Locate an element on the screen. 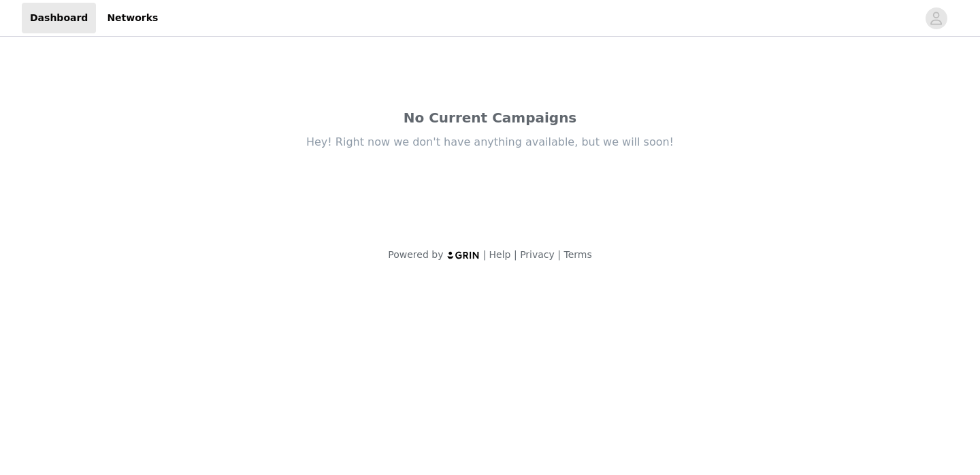  span: Powered by is located at coordinates (415, 254).